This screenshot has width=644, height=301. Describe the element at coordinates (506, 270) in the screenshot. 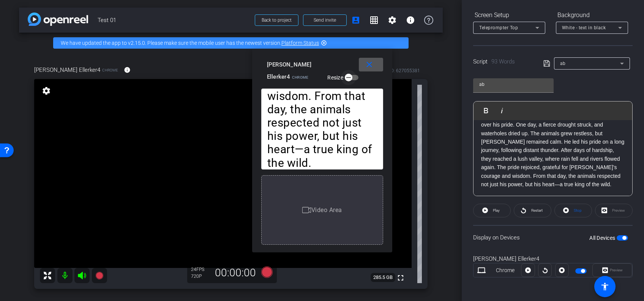

I see `div: Chrome` at that location.